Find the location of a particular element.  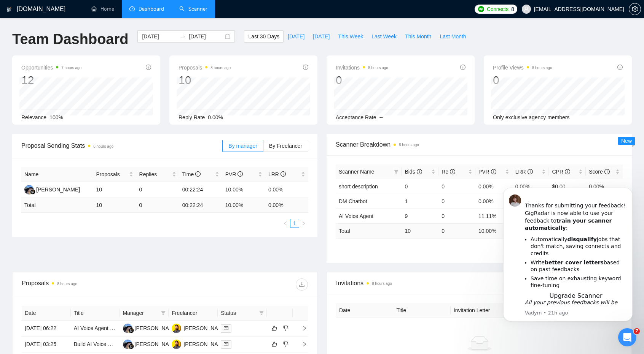

button: right is located at coordinates (304, 224).